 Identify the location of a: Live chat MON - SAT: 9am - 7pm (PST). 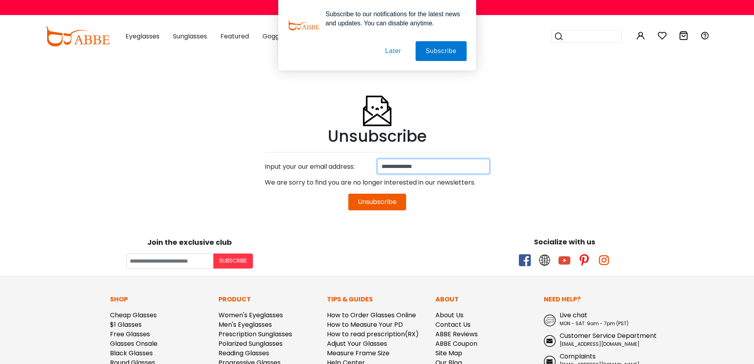
(594, 319).